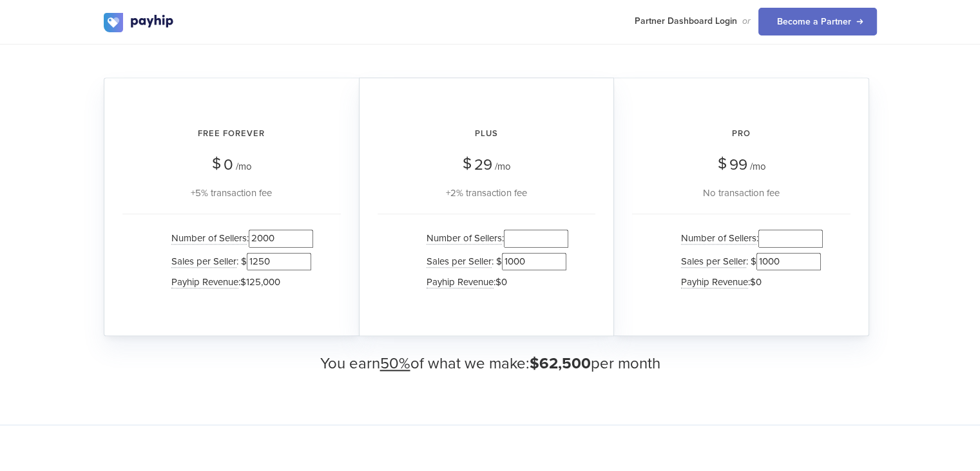  I want to click on a: Become a Partner, so click(818, 21).